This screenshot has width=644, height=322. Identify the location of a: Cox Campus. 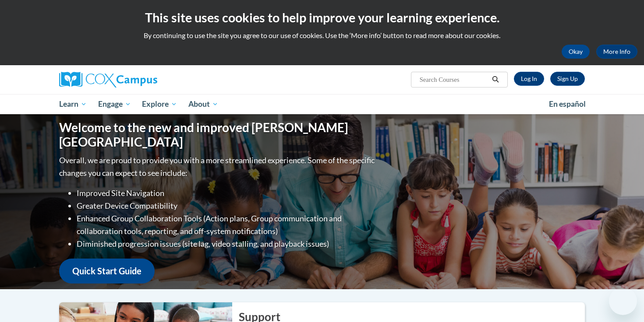
(142, 79).